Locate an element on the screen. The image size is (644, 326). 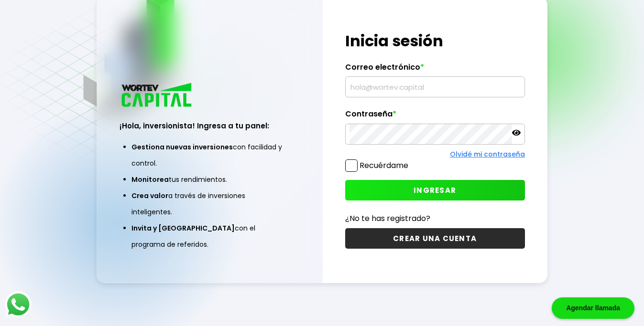
li: con el programa de referidos. is located at coordinates (210, 237).